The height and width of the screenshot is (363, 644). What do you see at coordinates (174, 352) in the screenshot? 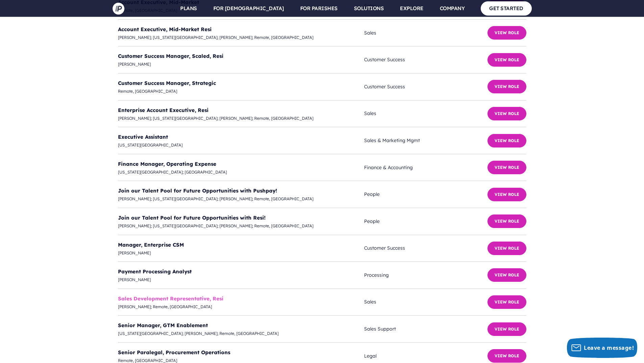
I see `a: Senior Paralegal, Procurement Operations` at bounding box center [174, 352].